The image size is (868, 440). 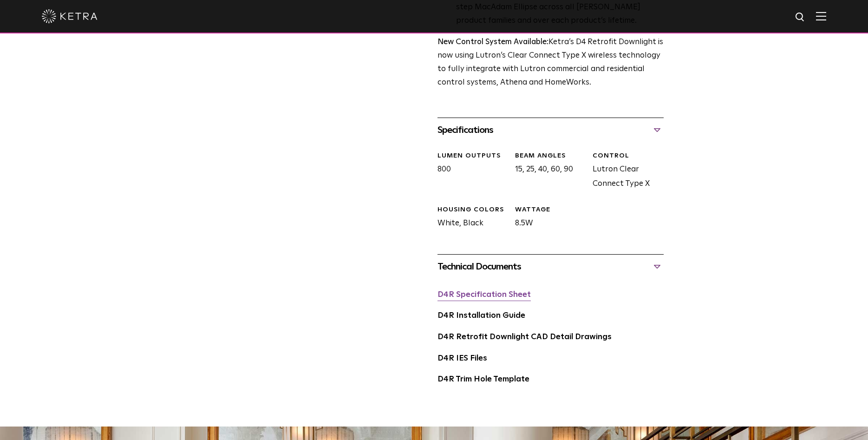 I want to click on a: D4R Trim Hole Template, so click(x=483, y=380).